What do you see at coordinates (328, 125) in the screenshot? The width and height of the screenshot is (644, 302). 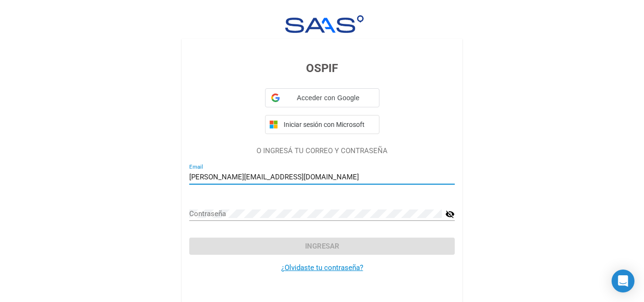 I see `span: Iniciar sesión con Microsoft` at bounding box center [328, 125].